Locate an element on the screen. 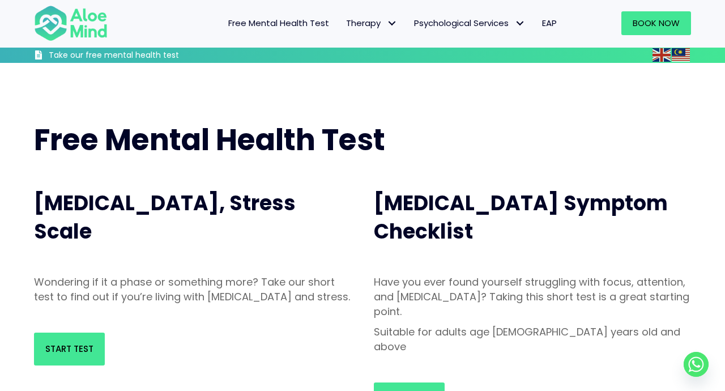 This screenshot has height=391, width=725. span: Psychological Services: submenu is located at coordinates (519, 23).